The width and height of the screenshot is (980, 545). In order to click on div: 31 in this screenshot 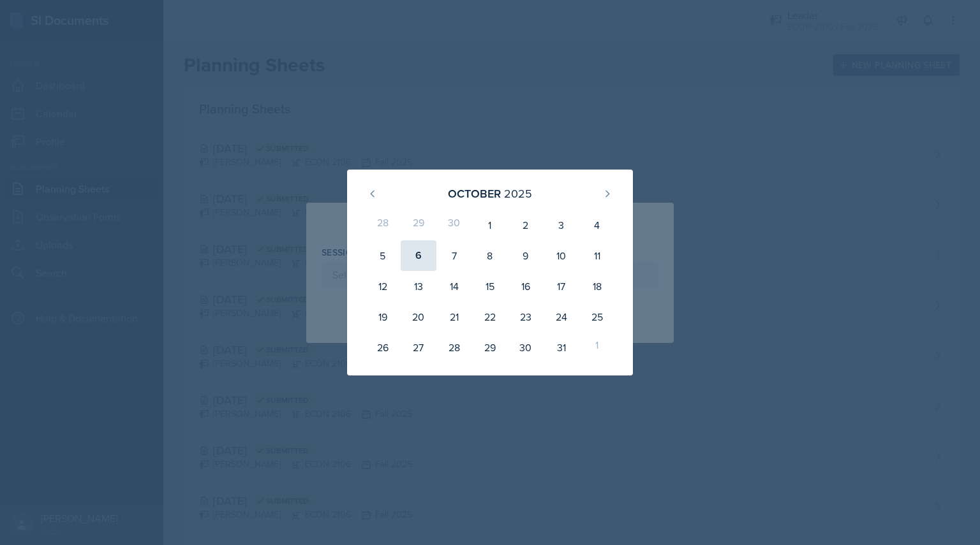, I will do `click(561, 347)`.